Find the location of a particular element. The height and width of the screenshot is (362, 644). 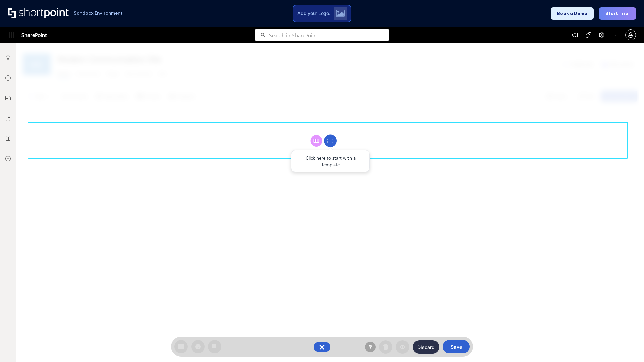

button: Discard is located at coordinates (427, 347).